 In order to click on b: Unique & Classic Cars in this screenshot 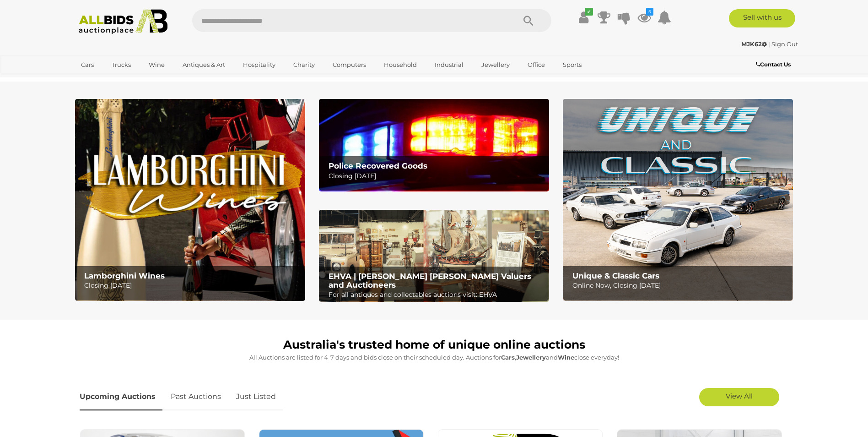, I will do `click(616, 276)`.